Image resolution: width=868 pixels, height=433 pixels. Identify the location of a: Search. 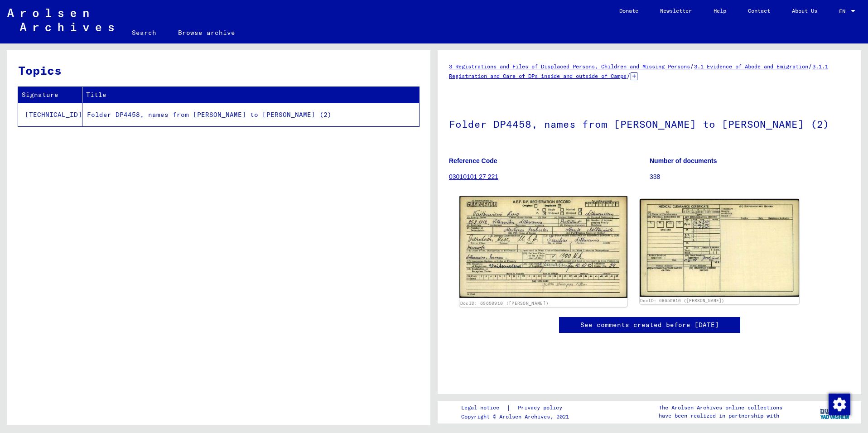
(144, 33).